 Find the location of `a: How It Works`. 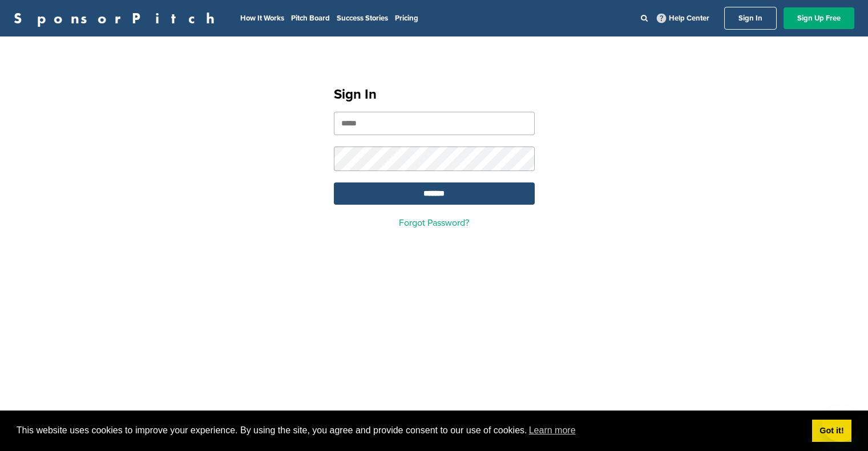

a: How It Works is located at coordinates (262, 18).